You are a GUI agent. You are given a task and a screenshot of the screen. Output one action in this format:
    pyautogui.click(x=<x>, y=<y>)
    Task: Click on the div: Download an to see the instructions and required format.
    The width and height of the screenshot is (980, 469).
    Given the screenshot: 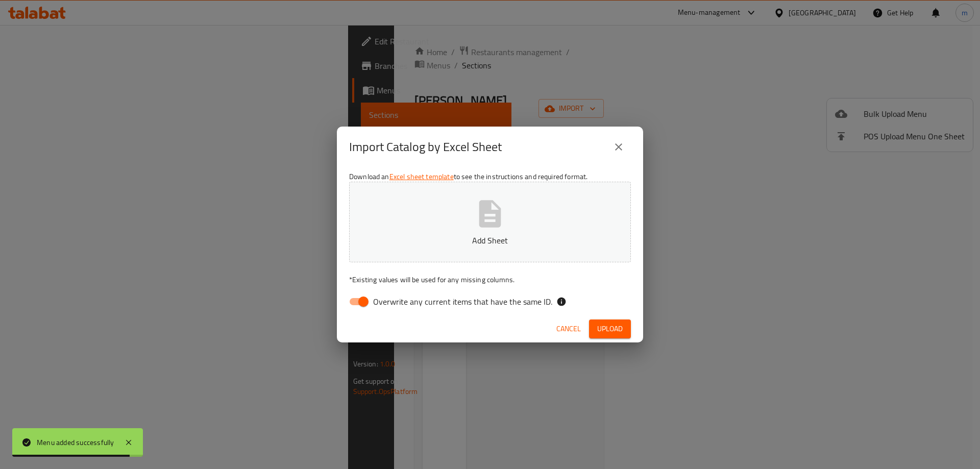 What is the action you would take?
    pyautogui.click(x=490, y=241)
    